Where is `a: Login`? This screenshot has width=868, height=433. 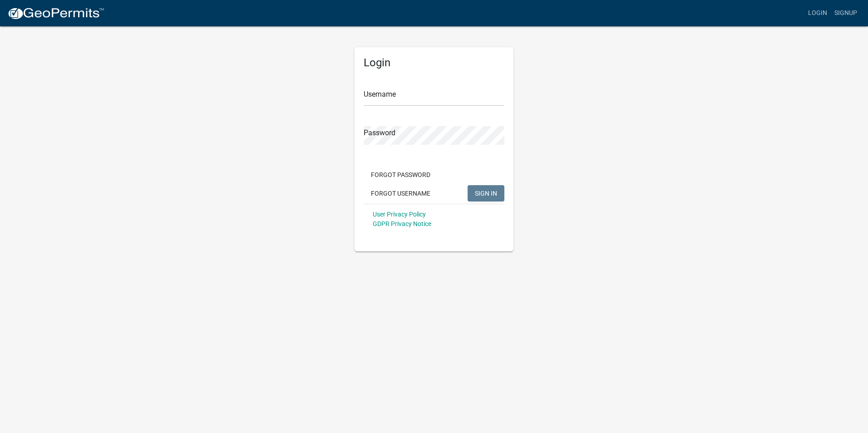 a: Login is located at coordinates (818, 13).